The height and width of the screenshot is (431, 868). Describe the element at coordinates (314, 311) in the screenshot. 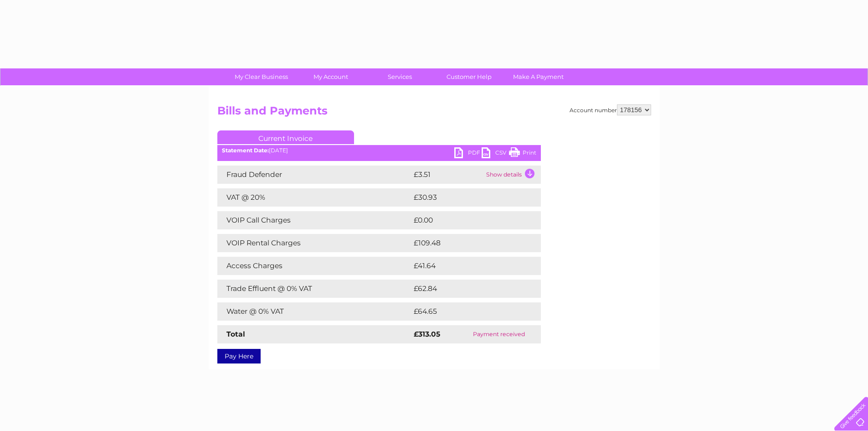

I see `td: Water @ 0% VAT` at that location.